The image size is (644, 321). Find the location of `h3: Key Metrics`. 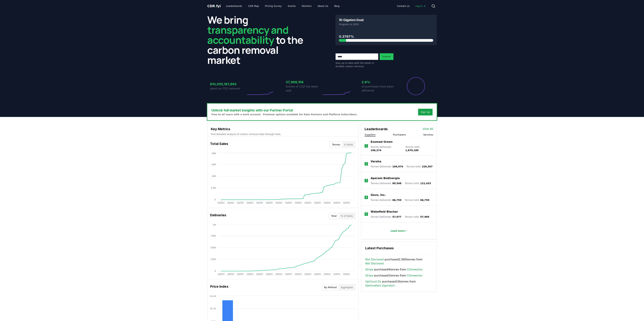

h3: Key Metrics is located at coordinates (282, 129).